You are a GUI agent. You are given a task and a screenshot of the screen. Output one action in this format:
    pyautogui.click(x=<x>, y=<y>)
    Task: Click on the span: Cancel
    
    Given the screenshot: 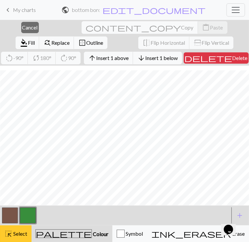 What is the action you would take?
    pyautogui.click(x=30, y=27)
    